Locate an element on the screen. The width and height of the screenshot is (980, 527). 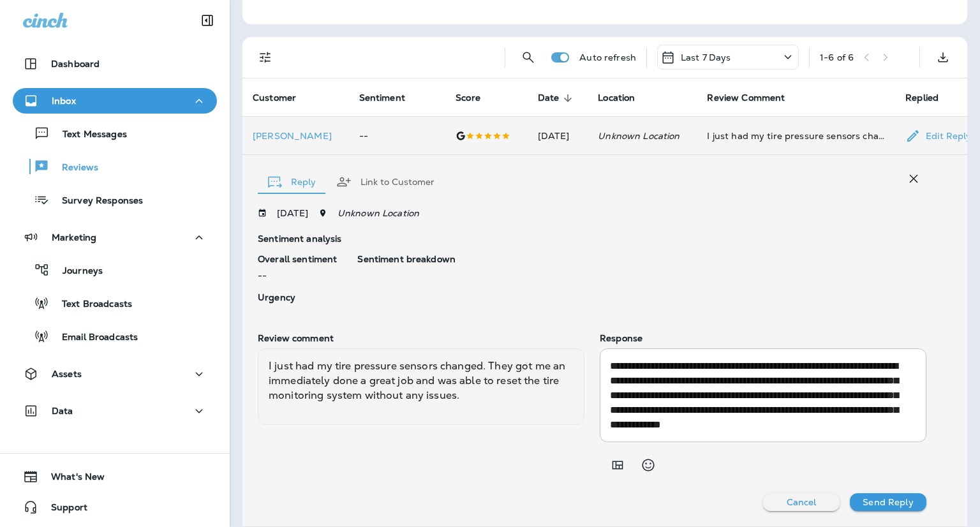
button: Collapse Sidebar is located at coordinates (207, 20).